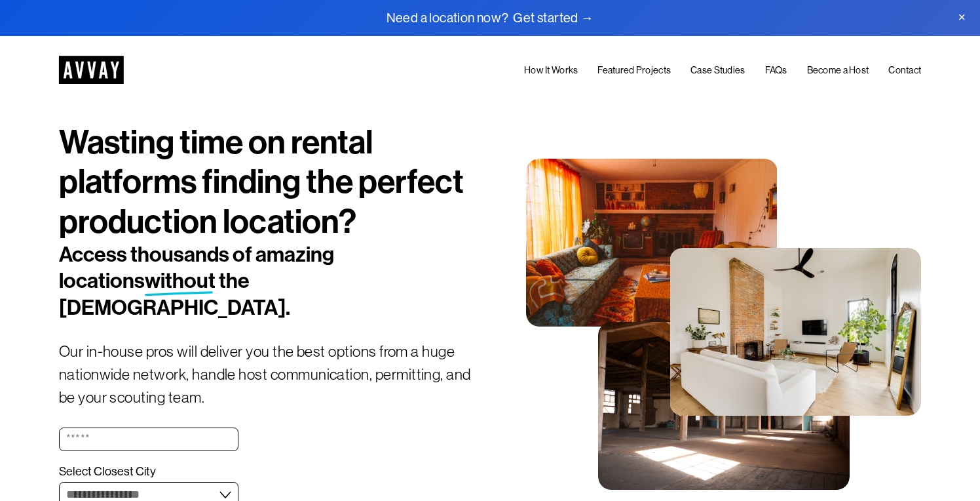 The image size is (980, 501). Describe the element at coordinates (838, 71) in the screenshot. I see `a: Become a Host` at that location.